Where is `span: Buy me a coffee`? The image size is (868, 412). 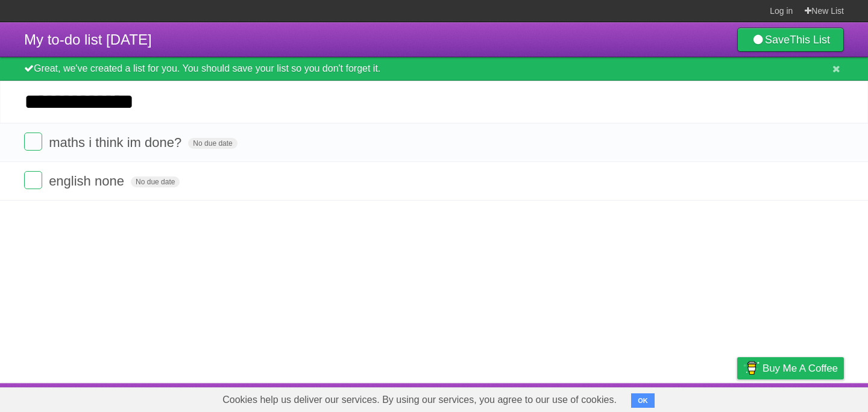
span: Buy me a coffee is located at coordinates (800, 368).